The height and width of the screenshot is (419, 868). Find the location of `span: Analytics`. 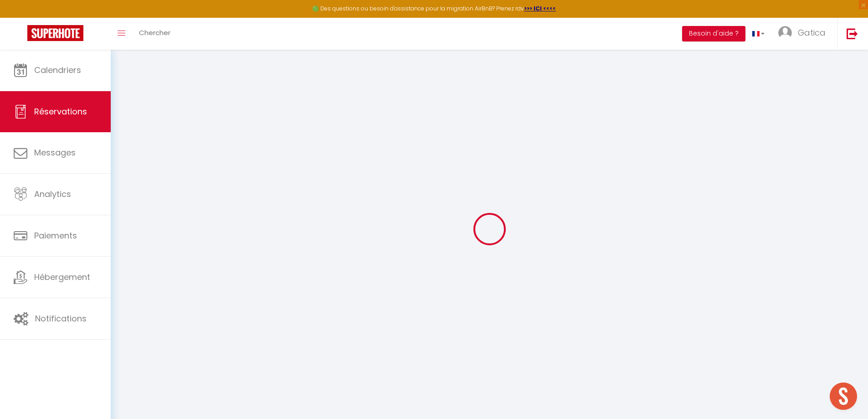

span: Analytics is located at coordinates (53, 194).